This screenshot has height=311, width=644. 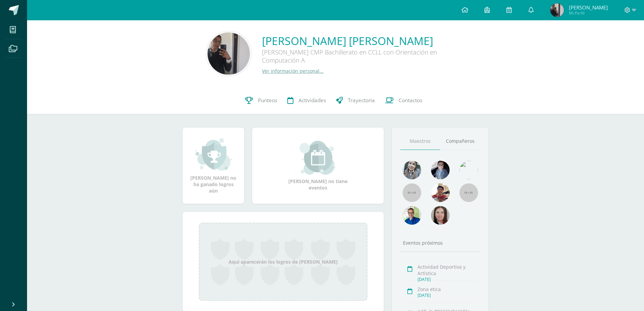 I want to click on span: Mi Perfil, so click(x=588, y=13).